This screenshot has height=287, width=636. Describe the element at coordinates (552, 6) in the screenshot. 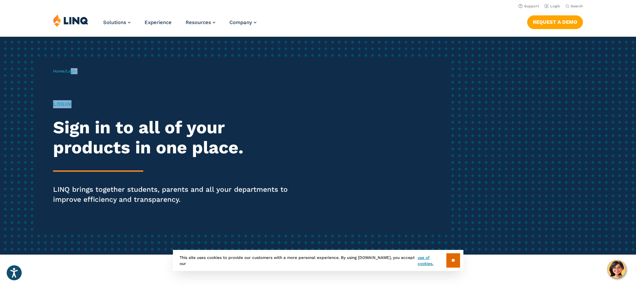

I see `a: Login` at that location.